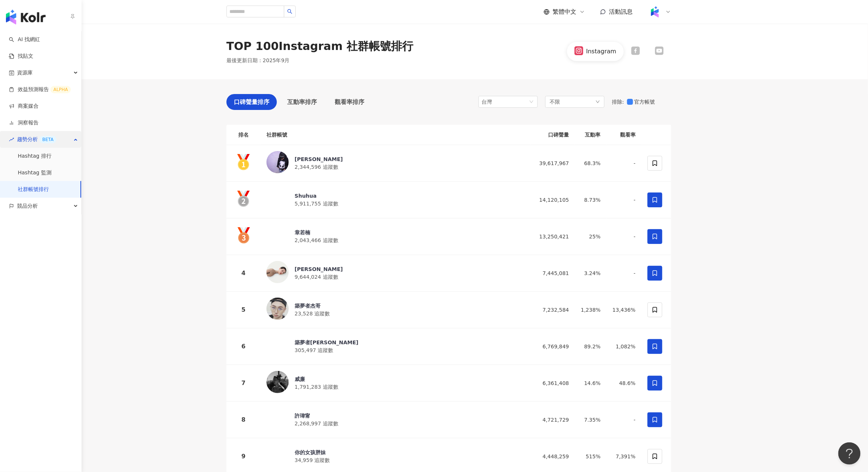 The image size is (868, 472). Describe the element at coordinates (12, 140) in the screenshot. I see `span: rise` at that location.